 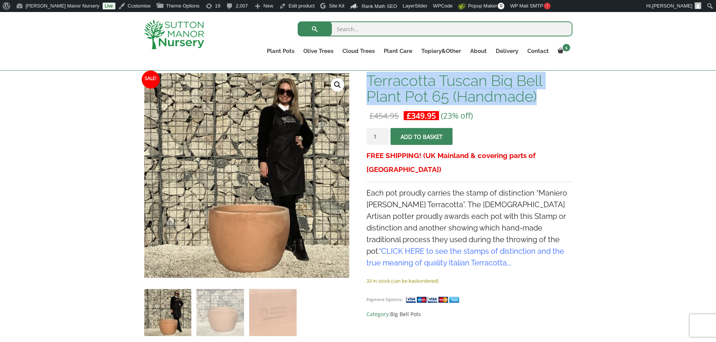 What do you see at coordinates (338, 85) in the screenshot?
I see `a: View full-screen image gallery` at bounding box center [338, 85].